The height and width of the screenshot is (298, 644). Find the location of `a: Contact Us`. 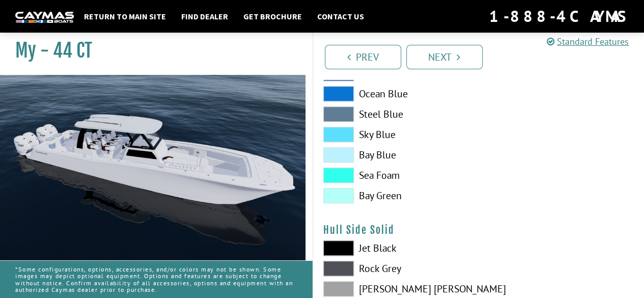

a: Contact Us is located at coordinates (341, 16).